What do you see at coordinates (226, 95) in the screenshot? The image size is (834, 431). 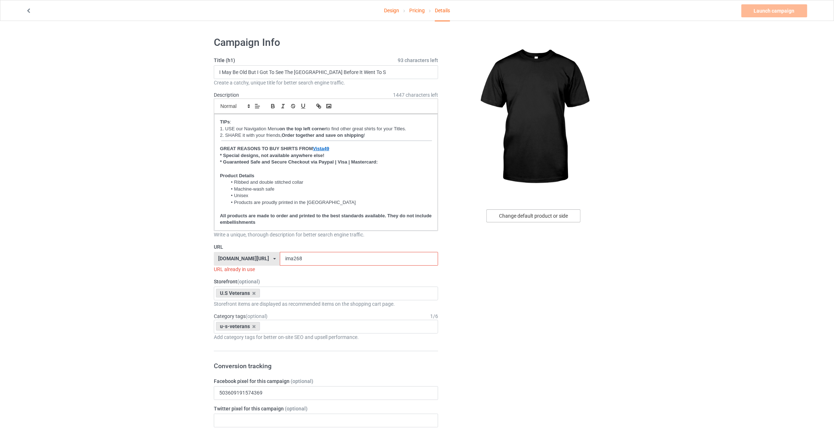 I see `label: Description` at bounding box center [226, 95].